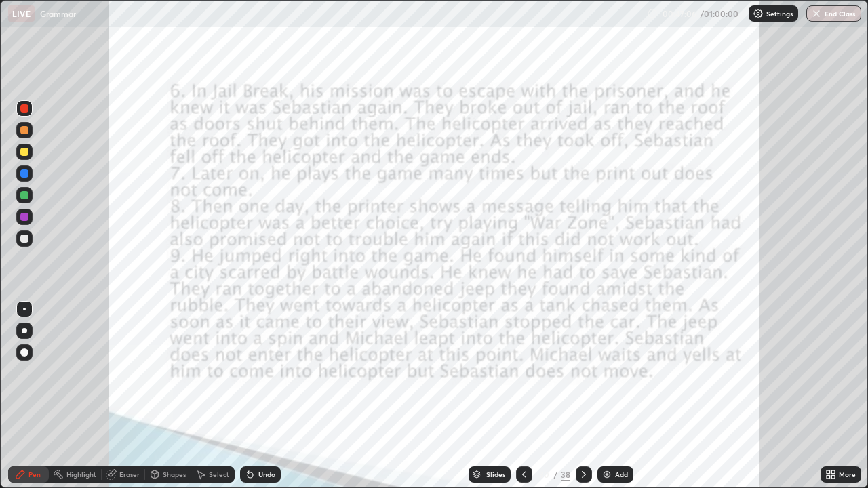 This screenshot has height=488, width=868. Describe the element at coordinates (779, 13) in the screenshot. I see `p: Settings` at that location.